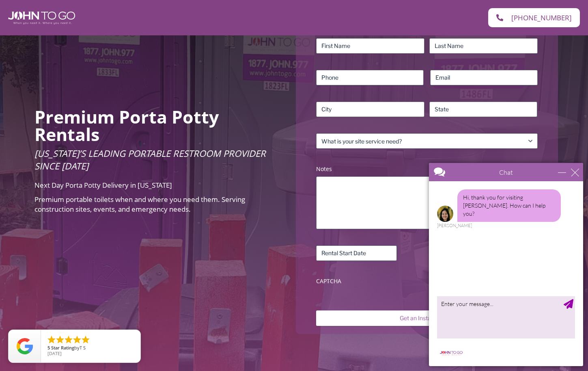 The image size is (588, 371). What do you see at coordinates (82, 159) in the screenshot?
I see `textarea: type your message` at bounding box center [82, 159].